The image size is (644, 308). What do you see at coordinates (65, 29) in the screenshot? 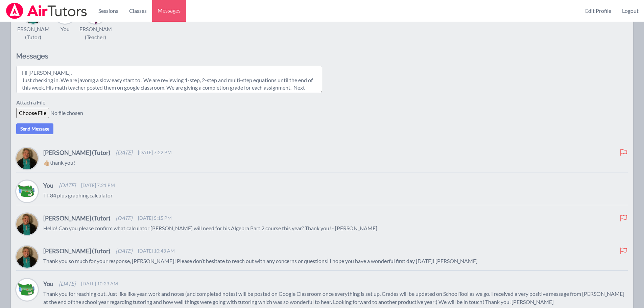
I see `div: You` at bounding box center [65, 29].